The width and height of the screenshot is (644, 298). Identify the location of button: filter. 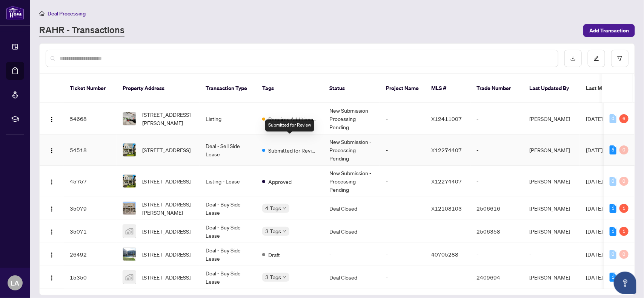
(620, 59).